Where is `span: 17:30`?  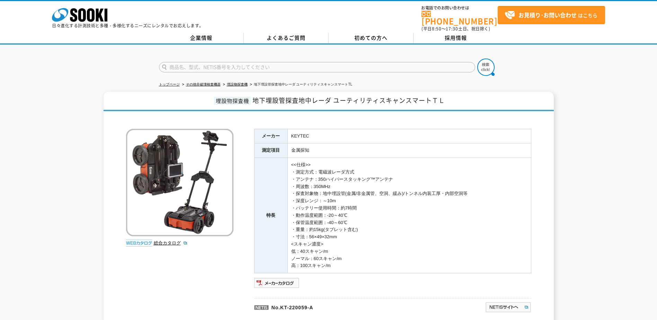 span: 17:30 is located at coordinates (452, 29).